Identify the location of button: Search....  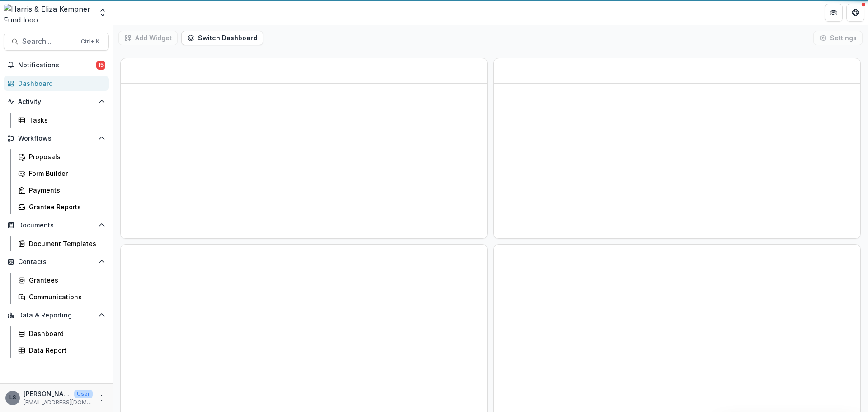
(56, 42).